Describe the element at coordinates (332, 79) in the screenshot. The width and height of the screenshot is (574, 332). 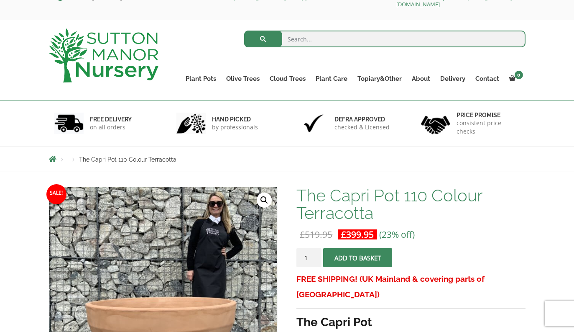
I see `a: Plant Care` at that location.